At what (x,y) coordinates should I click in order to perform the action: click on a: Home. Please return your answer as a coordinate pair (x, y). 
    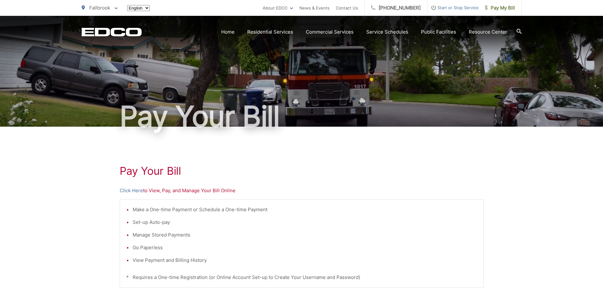
    Looking at the image, I should click on (228, 32).